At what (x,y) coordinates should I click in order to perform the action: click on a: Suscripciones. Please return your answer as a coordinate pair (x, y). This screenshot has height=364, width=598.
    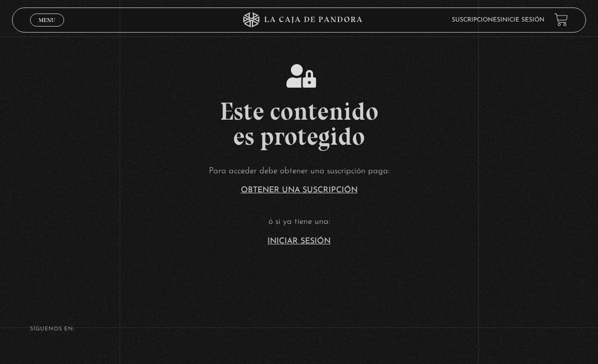
    Looking at the image, I should click on (476, 20).